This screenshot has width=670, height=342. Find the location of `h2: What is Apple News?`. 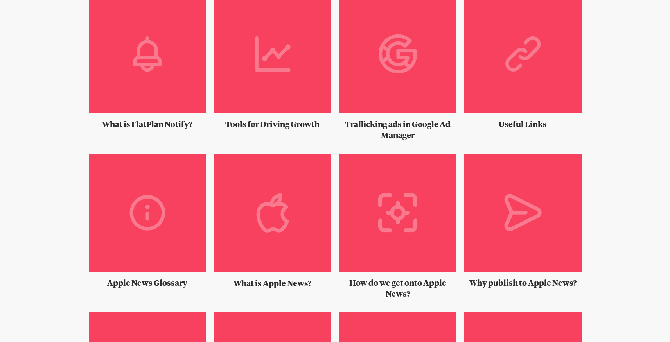

h2: What is Apple News? is located at coordinates (273, 284).